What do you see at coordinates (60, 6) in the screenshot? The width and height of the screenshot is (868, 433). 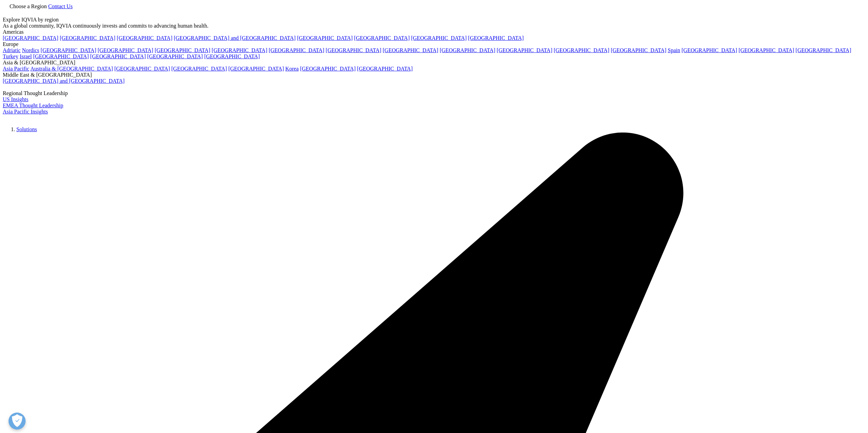 I see `a: Contact Us` at bounding box center [60, 6].